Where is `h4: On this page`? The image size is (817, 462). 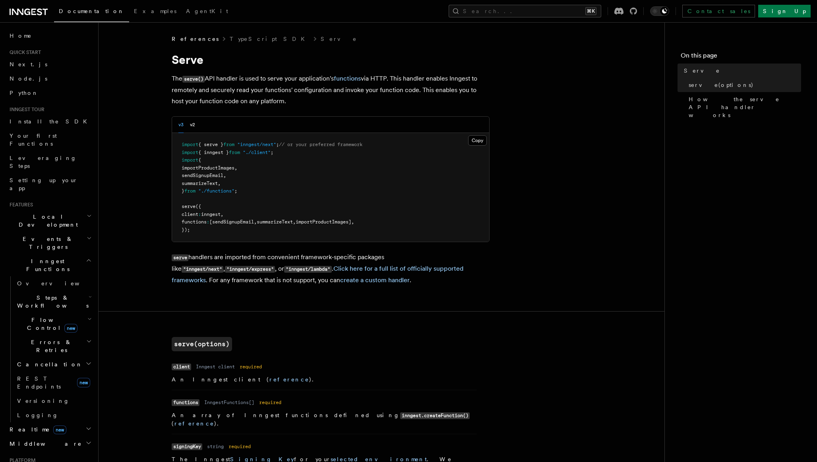 h4: On this page is located at coordinates (740, 57).